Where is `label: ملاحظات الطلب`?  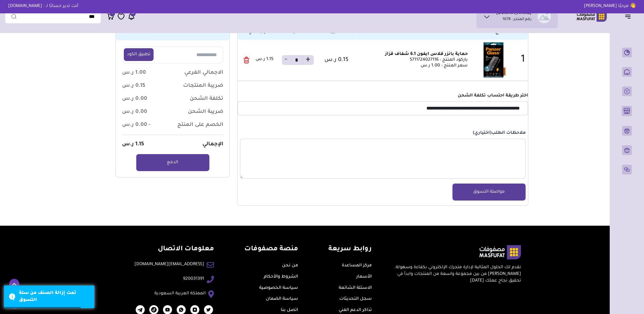
label: ملاحظات الطلب is located at coordinates (383, 133).